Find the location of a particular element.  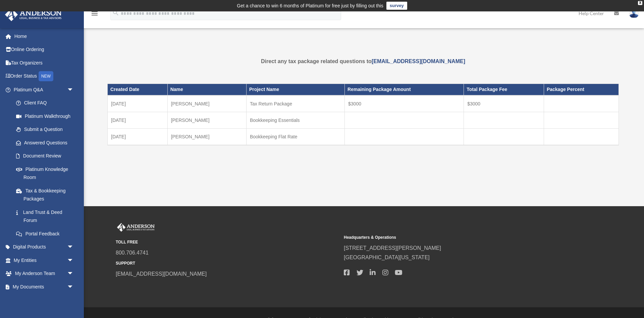

a: Order StatusNEW is located at coordinates (44, 76).